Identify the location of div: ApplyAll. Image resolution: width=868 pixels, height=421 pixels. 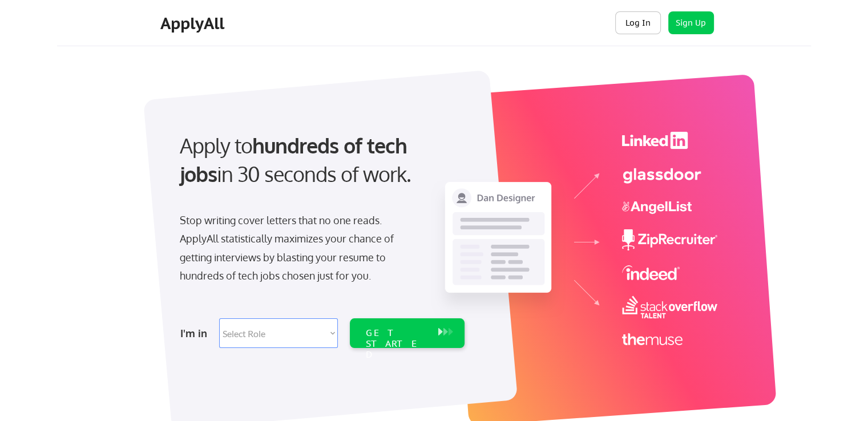
(194, 23).